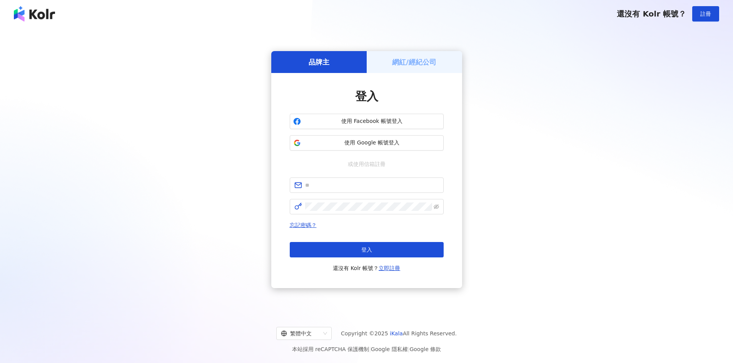 The width and height of the screenshot is (733, 363). I want to click on h5: 網紅/經紀公司, so click(414, 62).